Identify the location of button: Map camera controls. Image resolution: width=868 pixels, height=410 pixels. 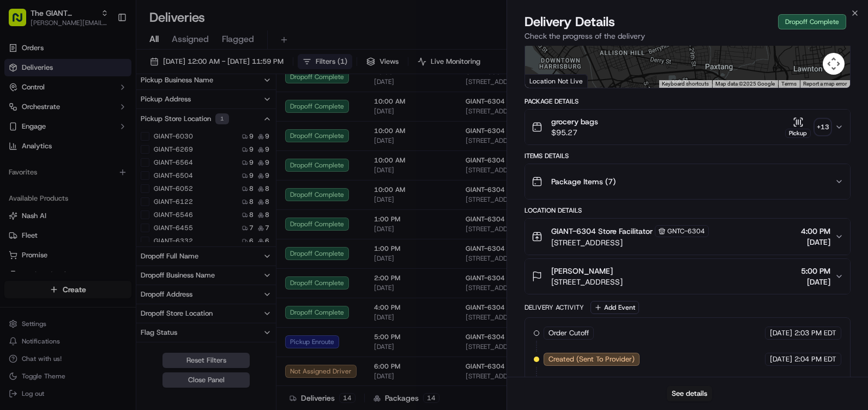
(834, 64).